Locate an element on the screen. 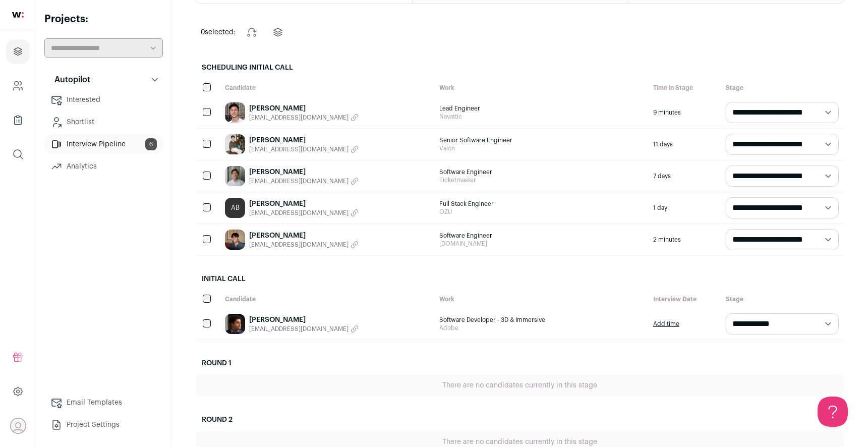 The image size is (868, 447). a: Shortlist is located at coordinates (104, 122).